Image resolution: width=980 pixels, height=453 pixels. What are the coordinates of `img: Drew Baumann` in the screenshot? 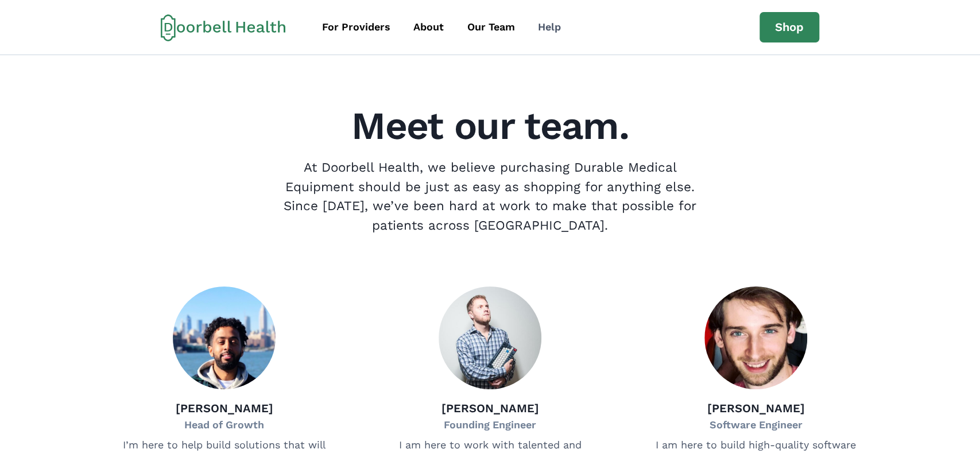 It's located at (490, 337).